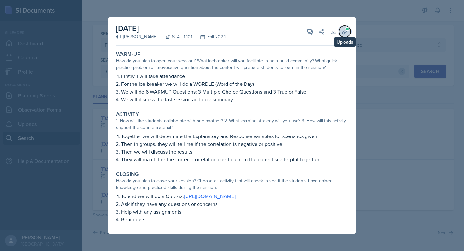 Image resolution: width=464 pixels, height=251 pixels. Describe the element at coordinates (232, 184) in the screenshot. I see `div: How do you plan to close your session? Choose an activity that will check to see if the students ...` at that location.